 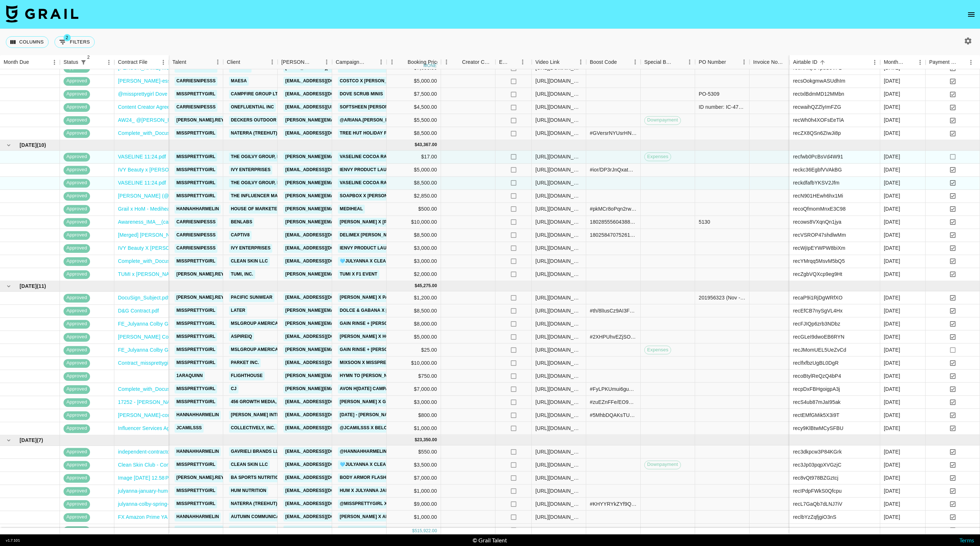 I want to click on a: independent-contractor-nda-7 (1).pdf, so click(x=160, y=452).